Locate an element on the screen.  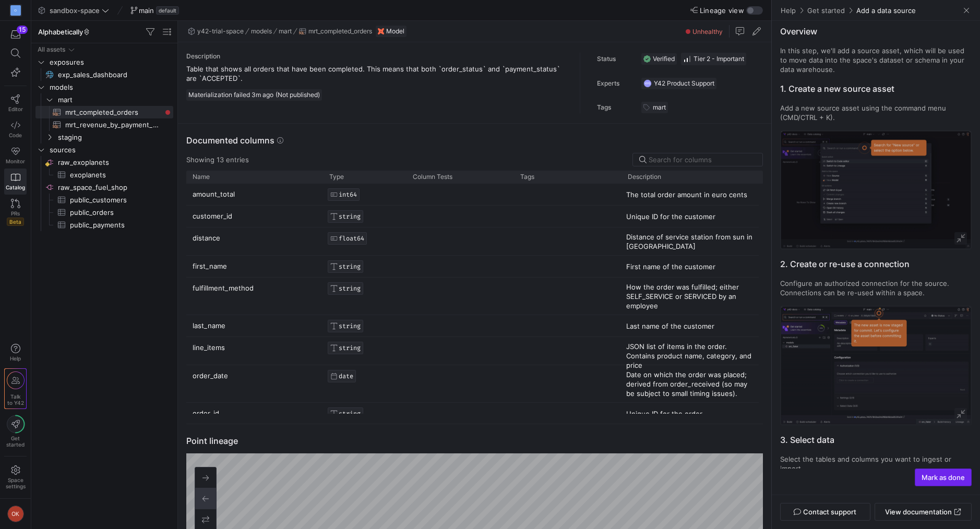
span: public_orders​​​​​​​​​ is located at coordinates (115, 212).